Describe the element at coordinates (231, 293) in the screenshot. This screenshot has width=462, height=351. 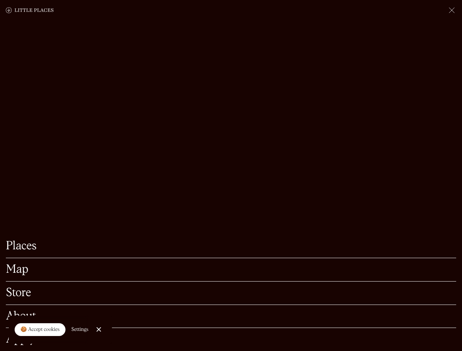
I see `a: Store` at that location.